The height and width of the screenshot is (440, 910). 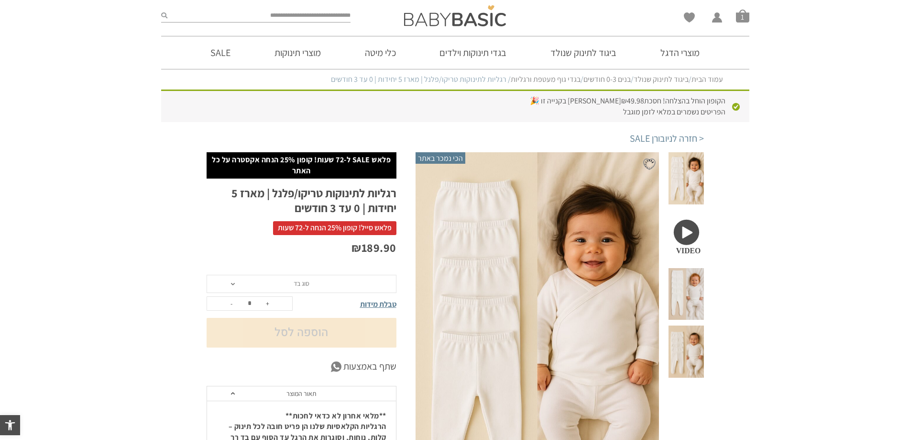 What do you see at coordinates (380, 53) in the screenshot?
I see `a: כלי מיטה` at bounding box center [380, 53].